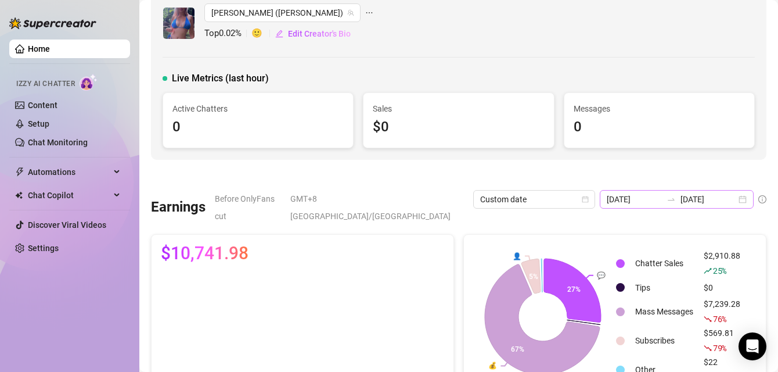 The height and width of the screenshot is (372, 778). Describe the element at coordinates (635, 199) in the screenshot. I see `input: Start date` at that location.